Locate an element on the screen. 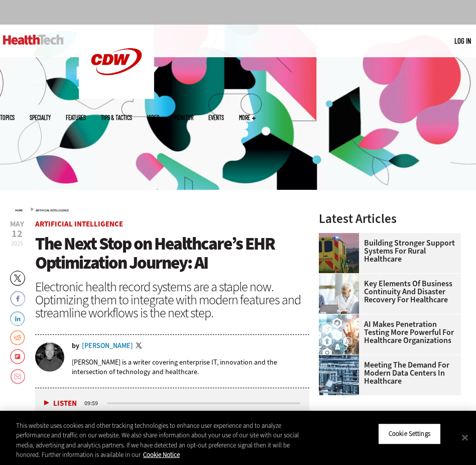 This screenshot has width=476, height=465. button: Cookie Settings is located at coordinates (410, 433).